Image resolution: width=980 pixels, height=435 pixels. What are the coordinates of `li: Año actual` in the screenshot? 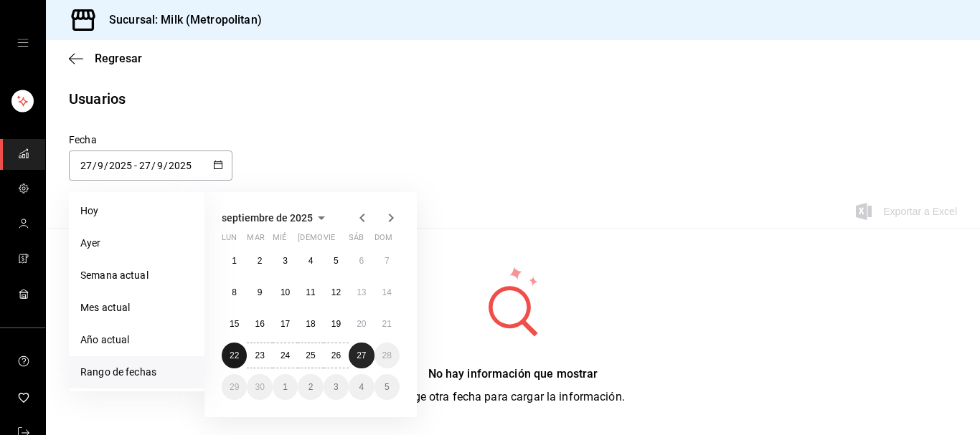 It's located at (136, 340).